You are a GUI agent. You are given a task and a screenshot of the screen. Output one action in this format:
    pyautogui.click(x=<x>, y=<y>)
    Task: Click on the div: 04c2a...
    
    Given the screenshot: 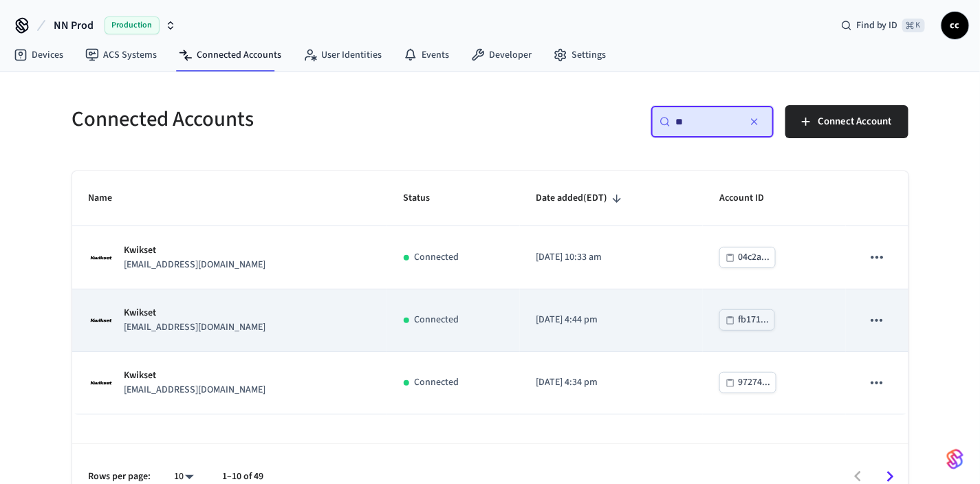 What is the action you would take?
    pyautogui.click(x=753, y=257)
    